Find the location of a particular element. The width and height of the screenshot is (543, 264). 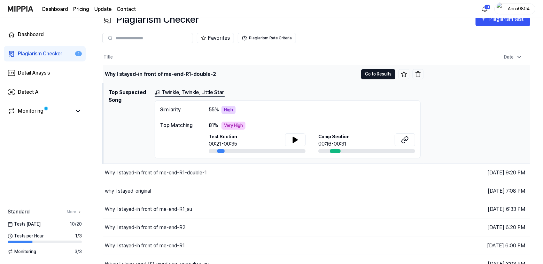

a: More is located at coordinates (74, 212).